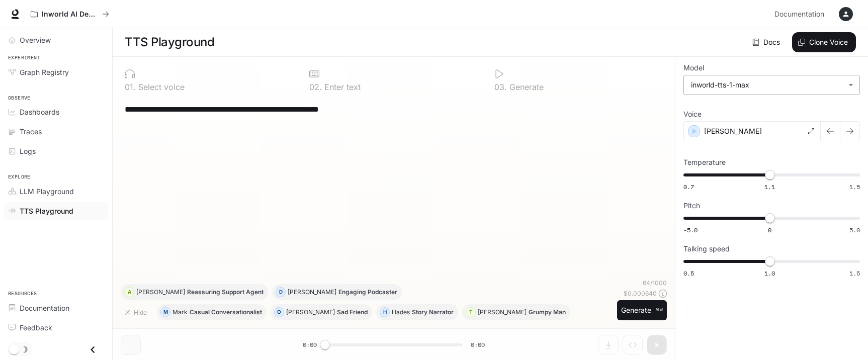 Image resolution: width=868 pixels, height=360 pixels. What do you see at coordinates (170, 42) in the screenshot?
I see `h1: TTS Playground` at bounding box center [170, 42].